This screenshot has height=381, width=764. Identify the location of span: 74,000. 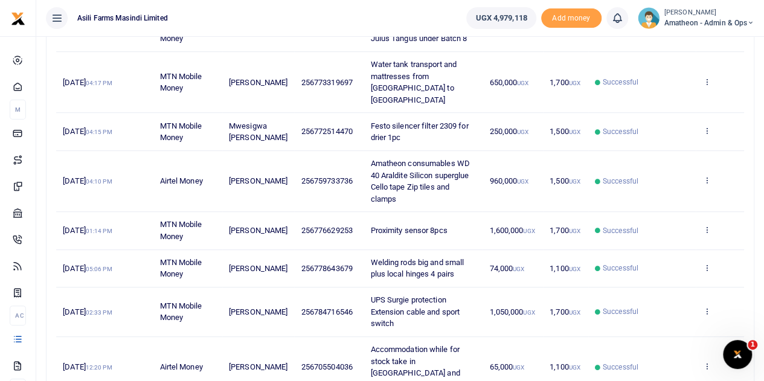
(506, 268).